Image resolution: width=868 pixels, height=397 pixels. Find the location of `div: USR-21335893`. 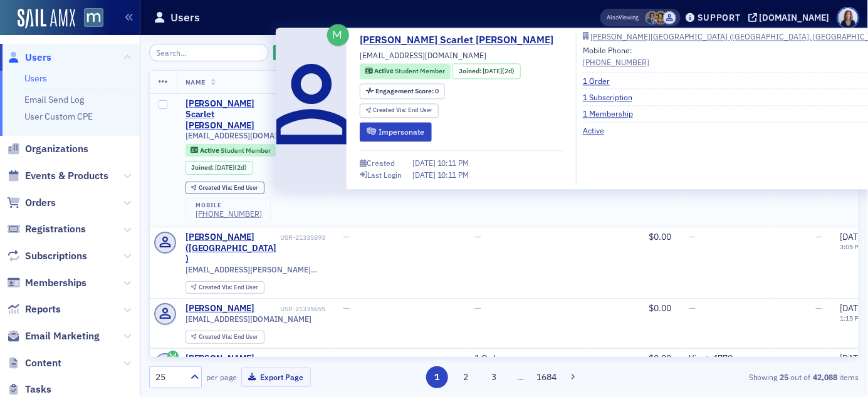

div: USR-21335893 is located at coordinates (303, 237).